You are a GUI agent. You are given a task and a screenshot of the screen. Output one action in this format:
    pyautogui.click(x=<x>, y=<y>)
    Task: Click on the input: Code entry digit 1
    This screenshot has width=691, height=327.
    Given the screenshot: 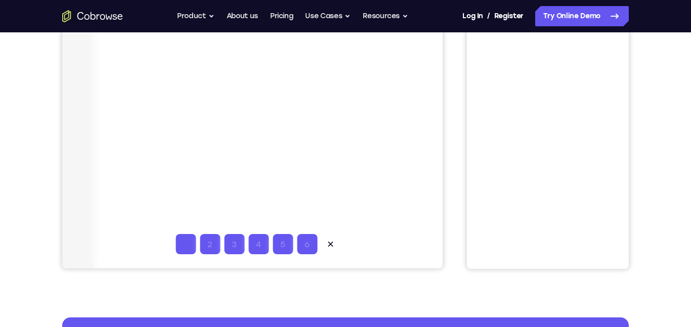 What is the action you would take?
    pyautogui.click(x=123, y=315)
    